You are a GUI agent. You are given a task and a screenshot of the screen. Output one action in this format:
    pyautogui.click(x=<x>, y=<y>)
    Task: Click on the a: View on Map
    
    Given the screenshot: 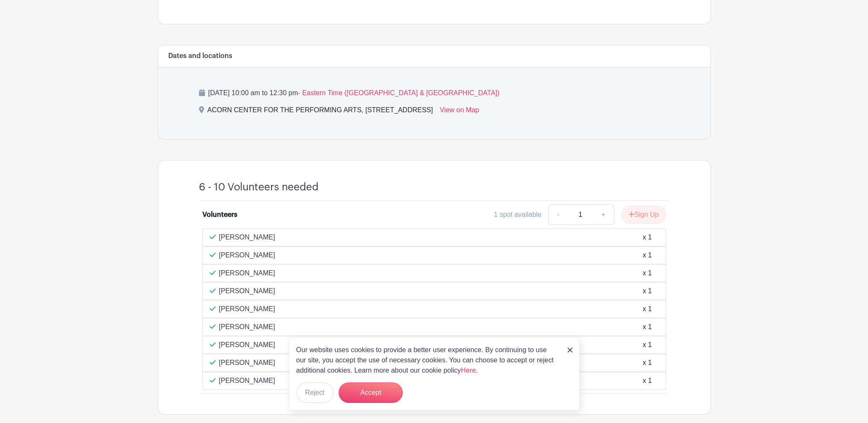 What is the action you would take?
    pyautogui.click(x=459, y=112)
    